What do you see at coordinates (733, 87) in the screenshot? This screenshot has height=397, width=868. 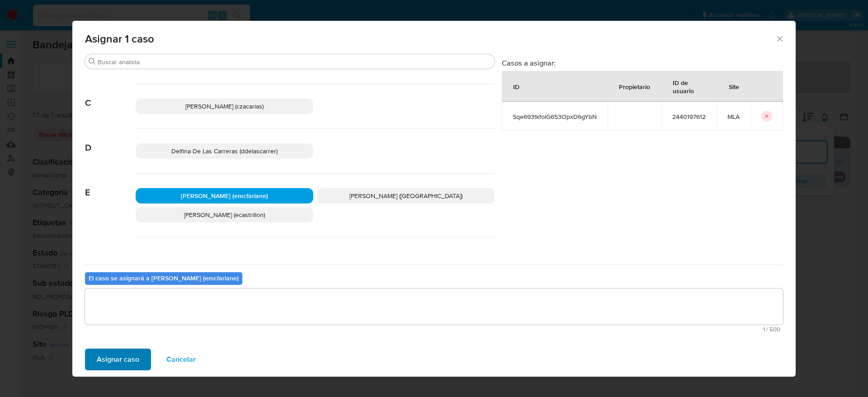 I see `div: Site` at bounding box center [733, 87].